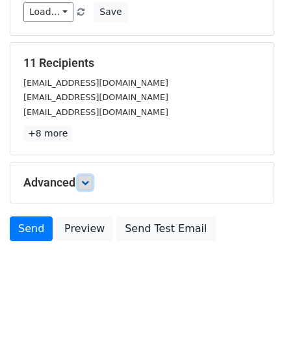 This screenshot has height=349, width=284. What do you see at coordinates (142, 63) in the screenshot?
I see `h5: 11 Recipients` at bounding box center [142, 63].